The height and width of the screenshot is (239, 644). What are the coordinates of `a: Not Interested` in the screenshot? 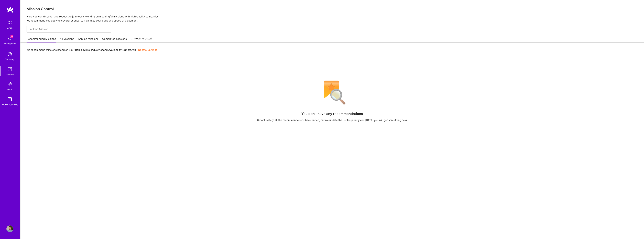 It's located at (141, 40).